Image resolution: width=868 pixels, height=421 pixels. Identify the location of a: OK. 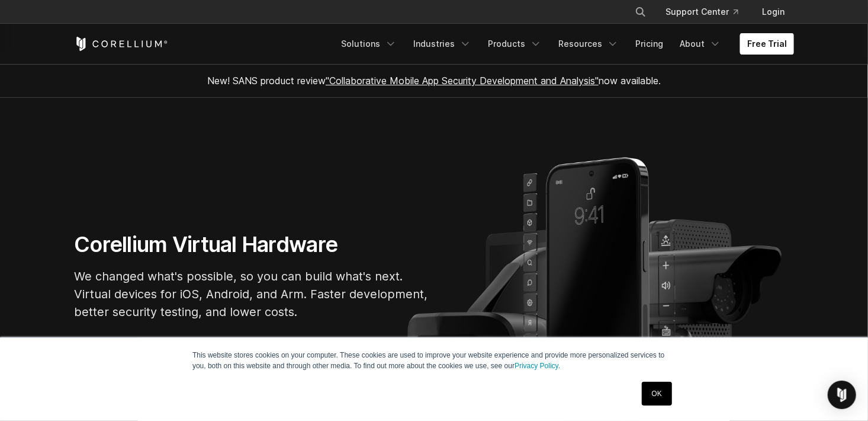
(657, 394).